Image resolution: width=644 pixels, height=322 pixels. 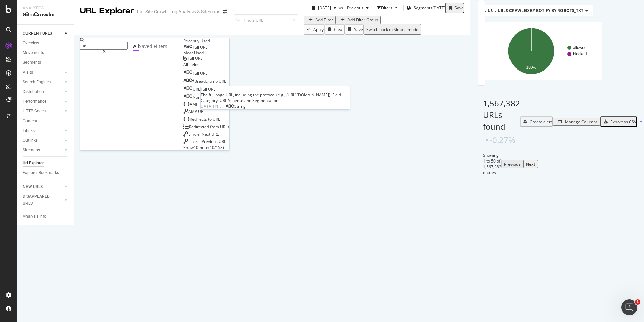 I want to click on span: Show 10 more, so click(x=196, y=148).